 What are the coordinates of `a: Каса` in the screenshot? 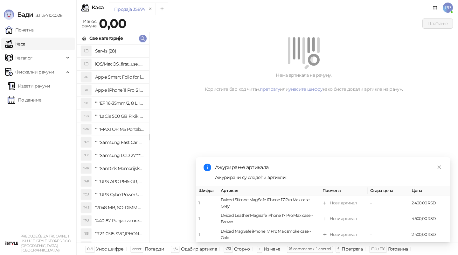 It's located at (15, 44).